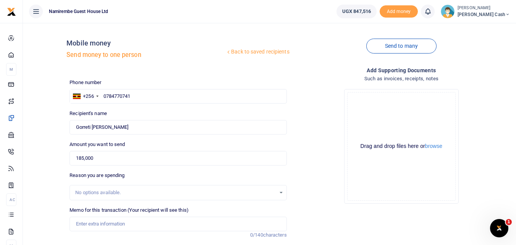 This screenshot has height=245, width=516. Describe the element at coordinates (146, 43) in the screenshot. I see `h4: Mobile money` at that location.